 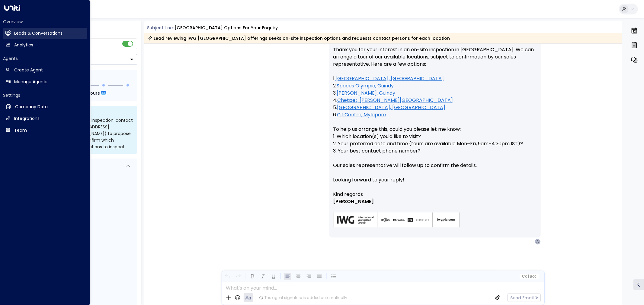 I want to click on h2: Analytics, so click(x=24, y=45).